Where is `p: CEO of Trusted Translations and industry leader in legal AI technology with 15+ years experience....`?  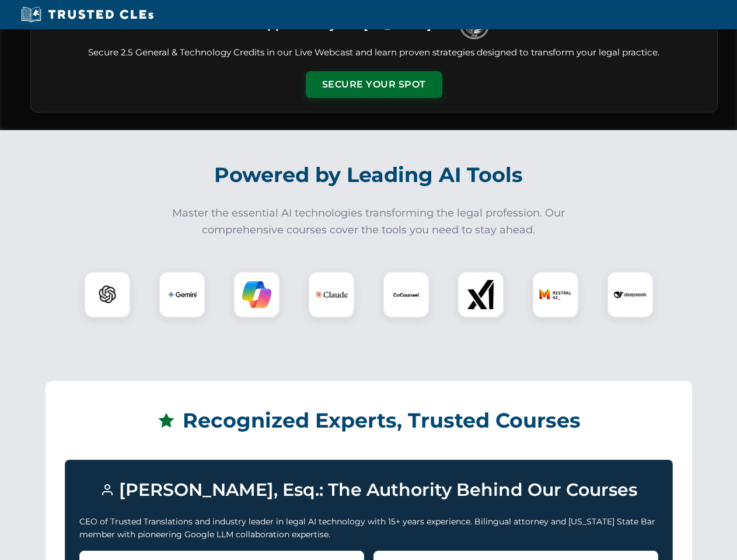 p: CEO of Trusted Translations and industry leader in legal AI technology with 15+ years experience.... is located at coordinates (369, 528).